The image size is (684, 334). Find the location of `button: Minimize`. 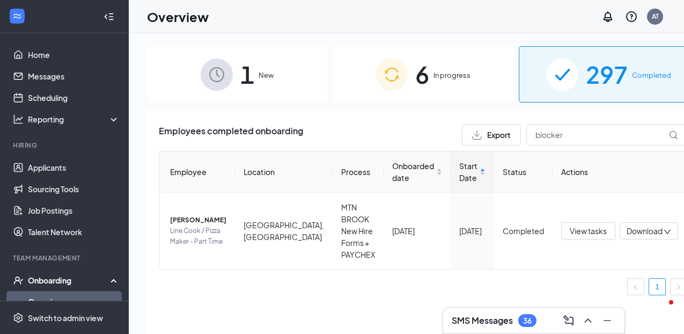

button: Minimize is located at coordinates (607, 320).